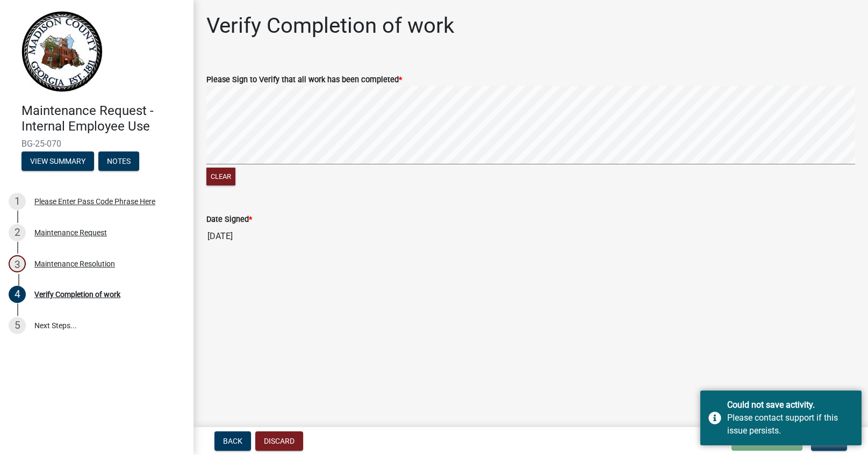  What do you see at coordinates (17, 233) in the screenshot?
I see `div: 2` at bounding box center [17, 233].